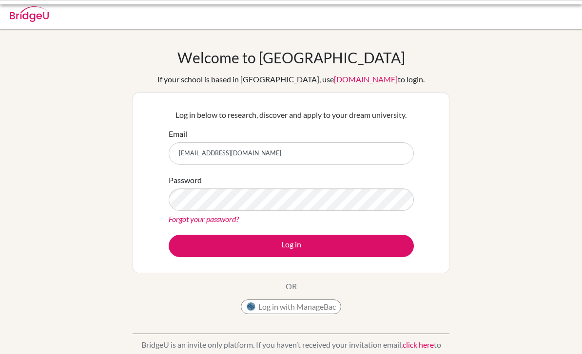  Describe the element at coordinates (418, 345) in the screenshot. I see `a: click here` at that location.